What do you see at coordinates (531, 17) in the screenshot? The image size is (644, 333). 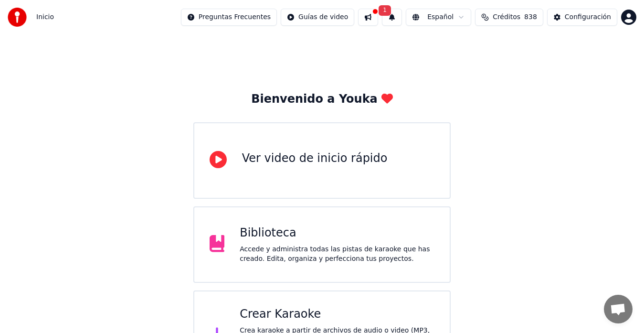 I see `span: 838` at bounding box center [531, 17].